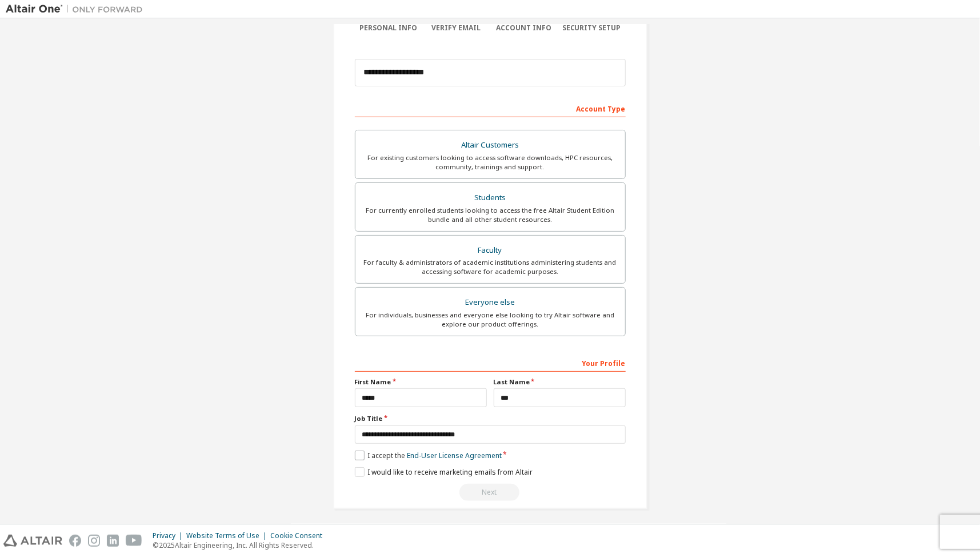 The width and height of the screenshot is (980, 557). I want to click on div: Students, so click(490, 198).